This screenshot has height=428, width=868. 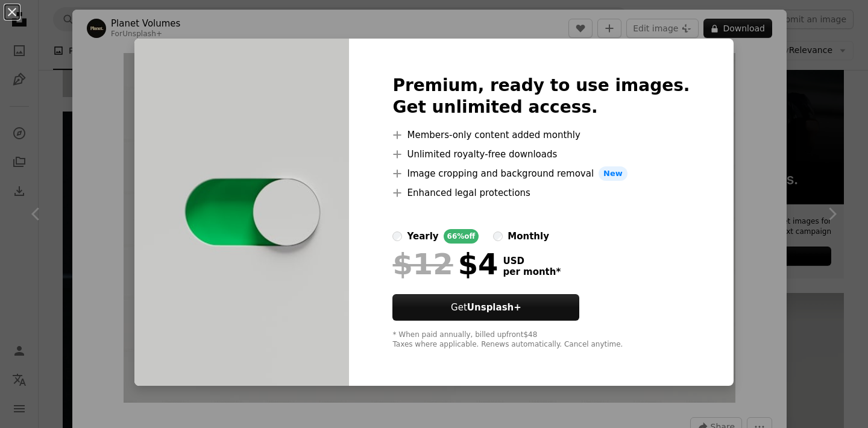 What do you see at coordinates (541, 193) in the screenshot?
I see `li: Enhanced legal protections` at bounding box center [541, 193].